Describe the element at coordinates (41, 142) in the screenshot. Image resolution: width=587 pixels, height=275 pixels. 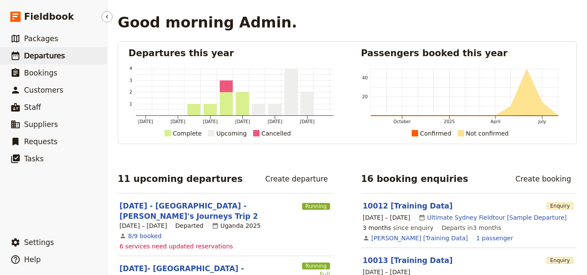
I see `span: Requests` at that location.